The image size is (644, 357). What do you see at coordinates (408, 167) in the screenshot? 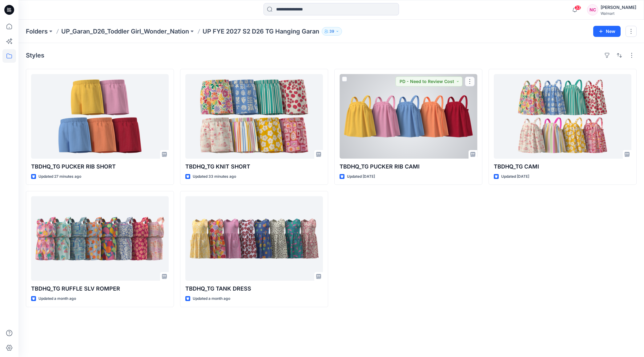
I see `p: TBDHQ_TG PUCKER RIB CAMI` at bounding box center [408, 167].